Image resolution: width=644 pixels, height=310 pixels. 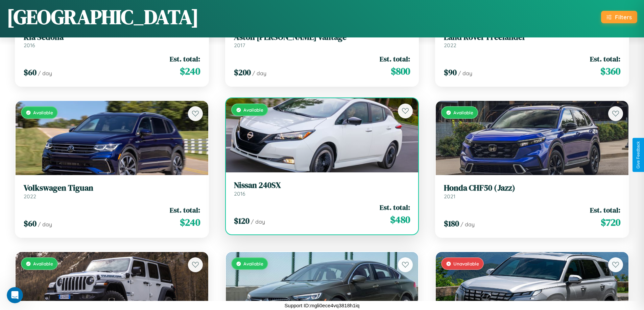 What do you see at coordinates (322, 189) in the screenshot?
I see `a: Nissan 240SX2016` at bounding box center [322, 189].